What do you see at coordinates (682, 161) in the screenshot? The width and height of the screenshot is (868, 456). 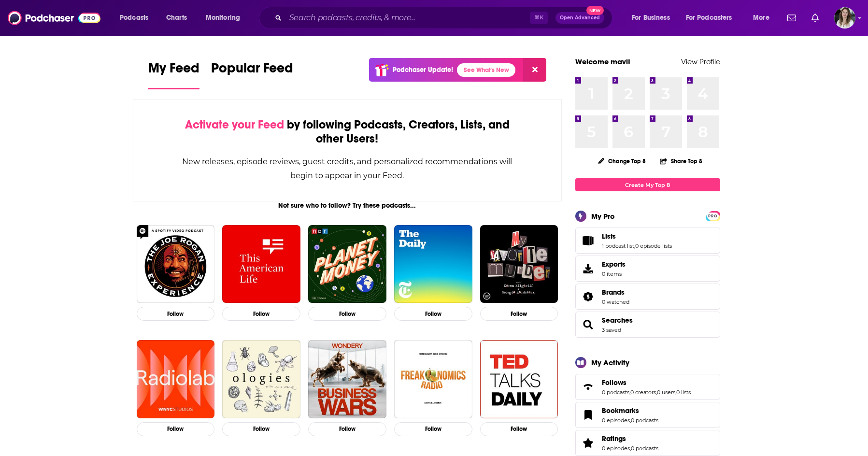 I see `button: Share Top 8` at bounding box center [682, 161].